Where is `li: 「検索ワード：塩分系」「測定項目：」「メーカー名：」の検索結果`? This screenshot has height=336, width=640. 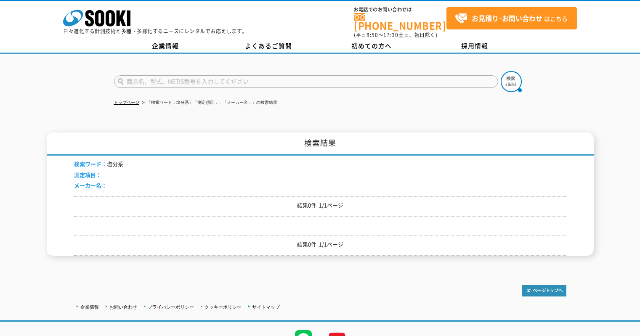
li: 「検索ワード：塩分系」「測定項目：」「メーカー名：」の検索結果 is located at coordinates (209, 103).